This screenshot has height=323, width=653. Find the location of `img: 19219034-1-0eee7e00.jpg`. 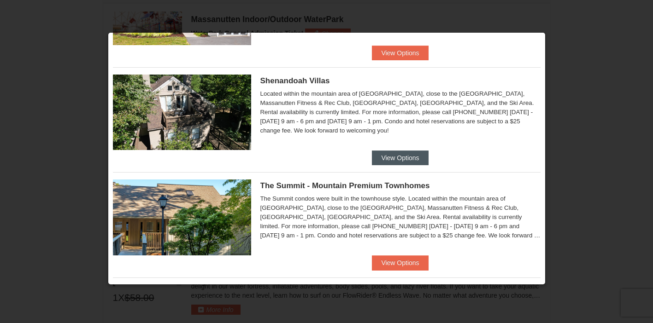

img: 19219034-1-0eee7e00.jpg is located at coordinates (182, 217).